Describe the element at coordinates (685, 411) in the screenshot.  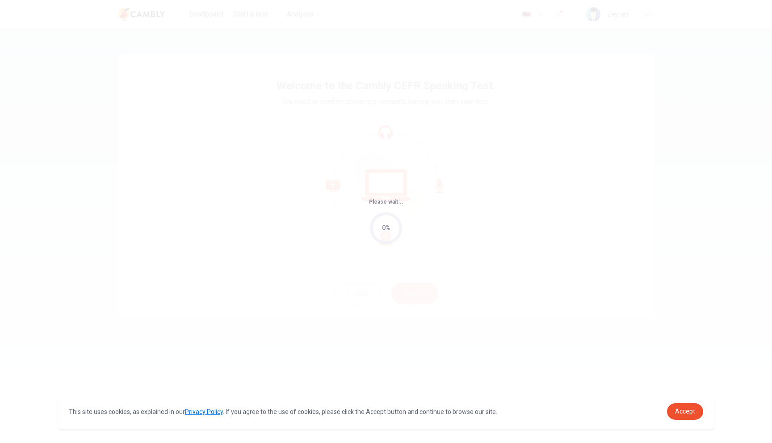
I see `span: Accept` at that location.